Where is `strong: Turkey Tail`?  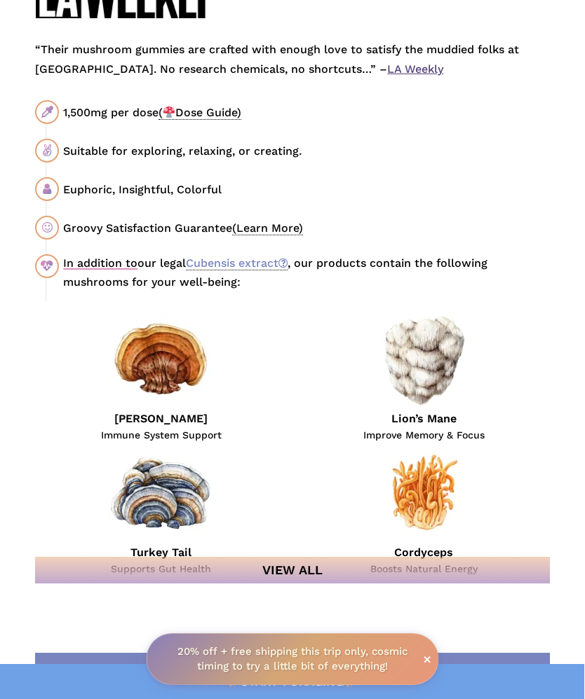
strong: Turkey Tail is located at coordinates (160, 552).